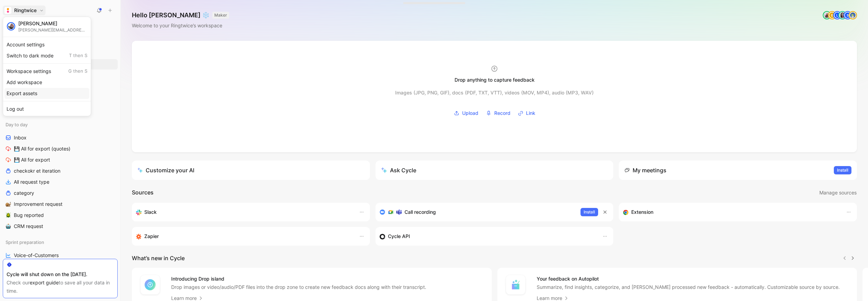 Image resolution: width=868 pixels, height=301 pixels. Describe the element at coordinates (47, 82) in the screenshot. I see `div: Add workspace` at that location.